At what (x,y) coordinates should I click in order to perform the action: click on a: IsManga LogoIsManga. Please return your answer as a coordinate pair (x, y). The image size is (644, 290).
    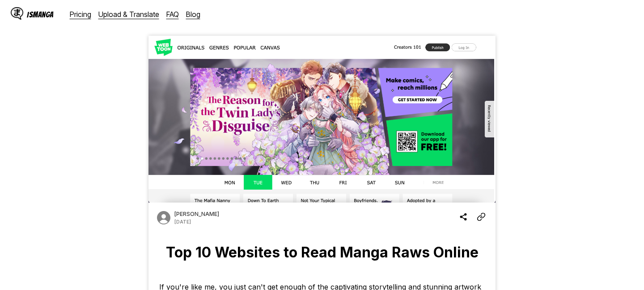
    Looking at the image, I should click on (40, 15).